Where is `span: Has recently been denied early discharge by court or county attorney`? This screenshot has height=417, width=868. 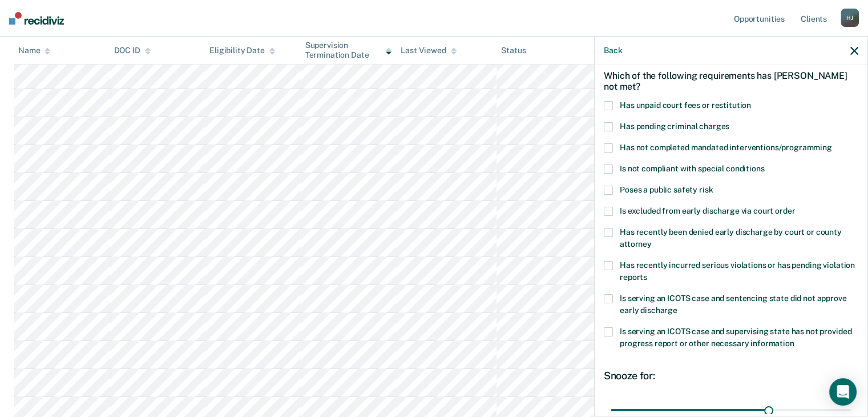 span: Has recently been denied early discharge by court or county attorney is located at coordinates (731, 238).